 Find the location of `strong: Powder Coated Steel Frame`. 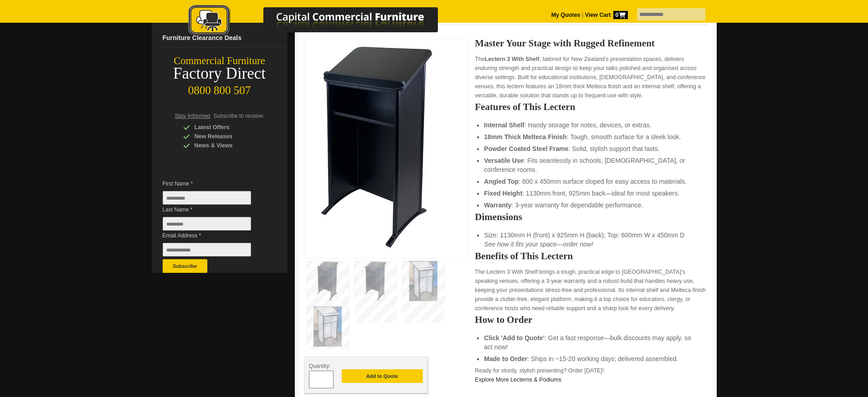

strong: Powder Coated Steel Frame is located at coordinates (526, 149).